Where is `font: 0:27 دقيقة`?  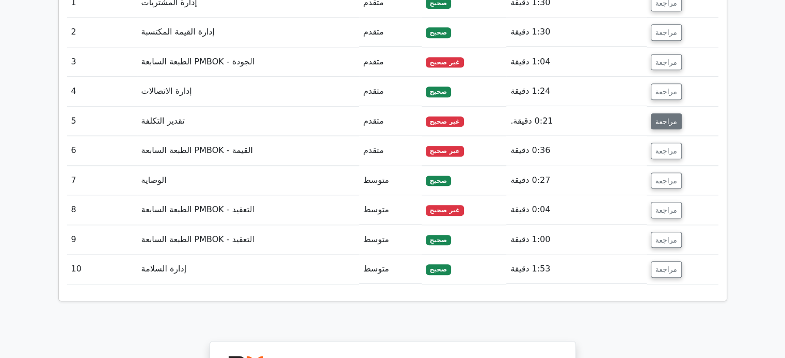
font: 0:27 دقيقة is located at coordinates (530, 180).